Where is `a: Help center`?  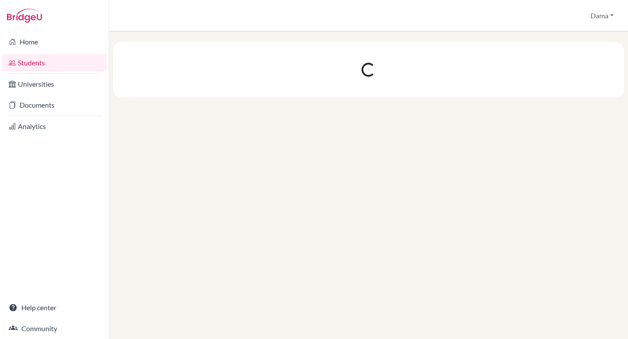
a: Help center is located at coordinates (54, 308).